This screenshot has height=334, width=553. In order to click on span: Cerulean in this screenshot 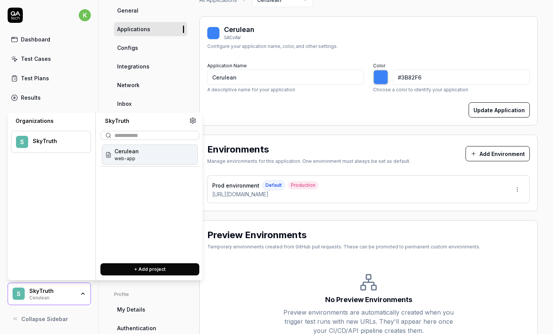, I will do `click(127, 151)`.